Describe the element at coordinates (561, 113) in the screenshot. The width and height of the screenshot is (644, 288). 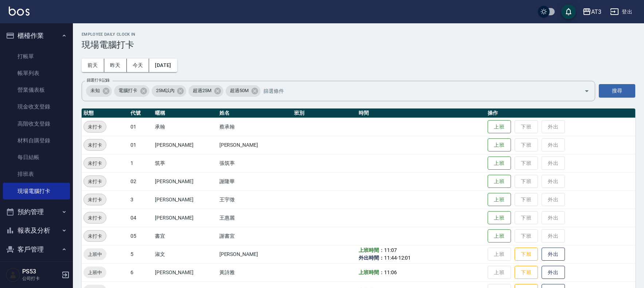
I see `th: 操作` at that location.